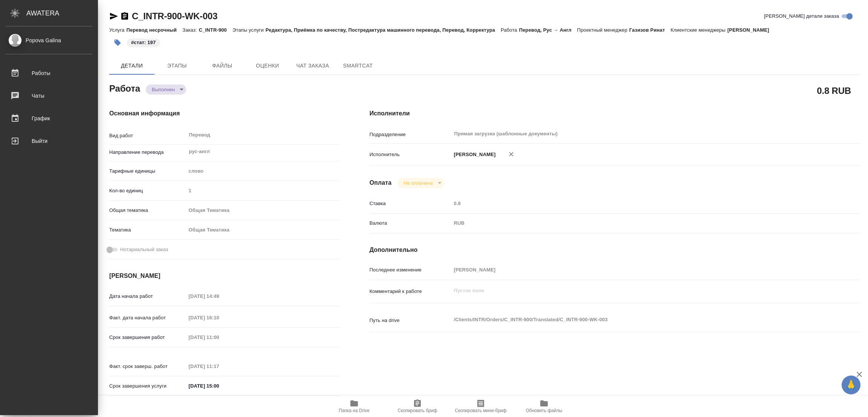 Image resolution: width=868 pixels, height=417 pixels. I want to click on span: Оценки, so click(268, 66).